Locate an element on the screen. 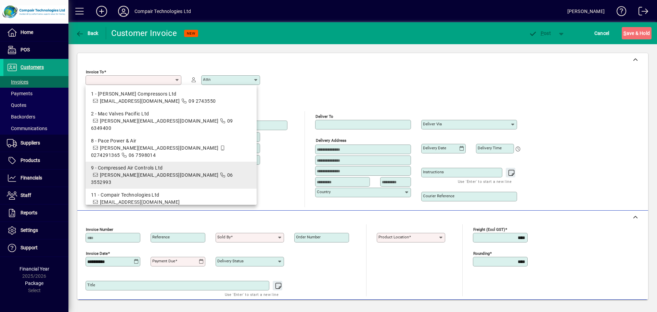 This screenshot has width=657, height=312. mat-label: Country is located at coordinates (324, 192).